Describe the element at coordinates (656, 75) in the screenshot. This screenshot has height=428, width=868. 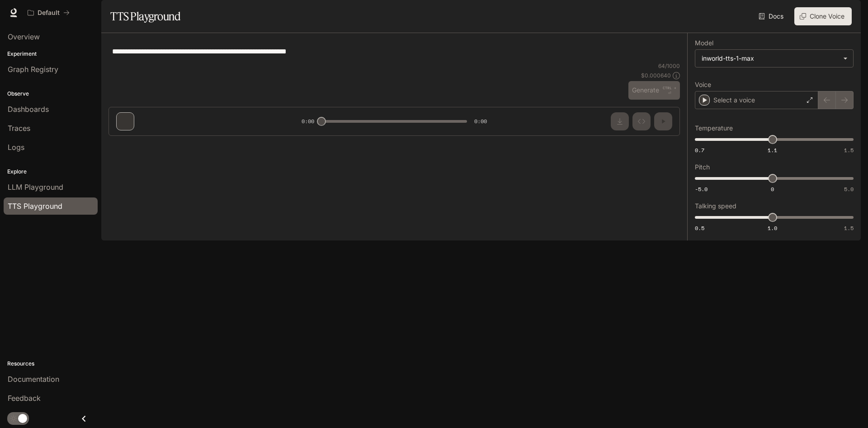
I see `p: $ 0.000640` at that location.